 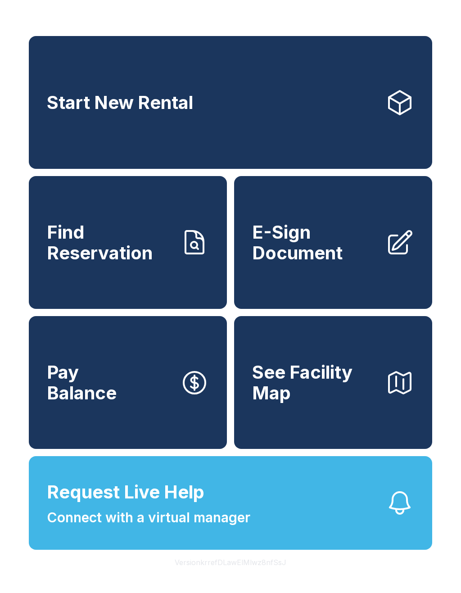 What do you see at coordinates (315, 242) in the screenshot?
I see `span: E-Sign Document` at bounding box center [315, 242].